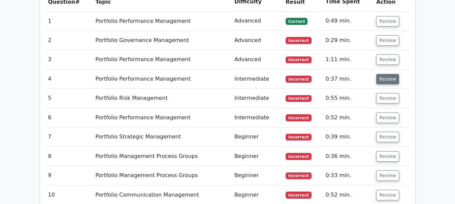 This screenshot has width=455, height=204. I want to click on td: Portfolio Risk Management, so click(162, 98).